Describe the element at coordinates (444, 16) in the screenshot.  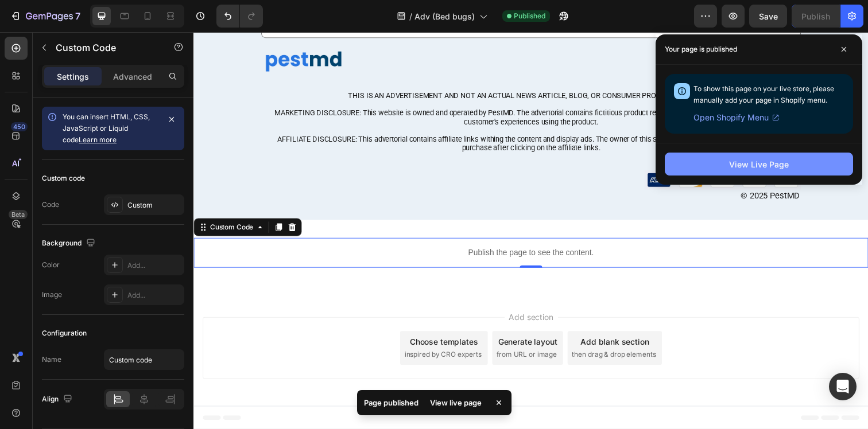
I see `span: Adv (Bed bugs)` at that location.